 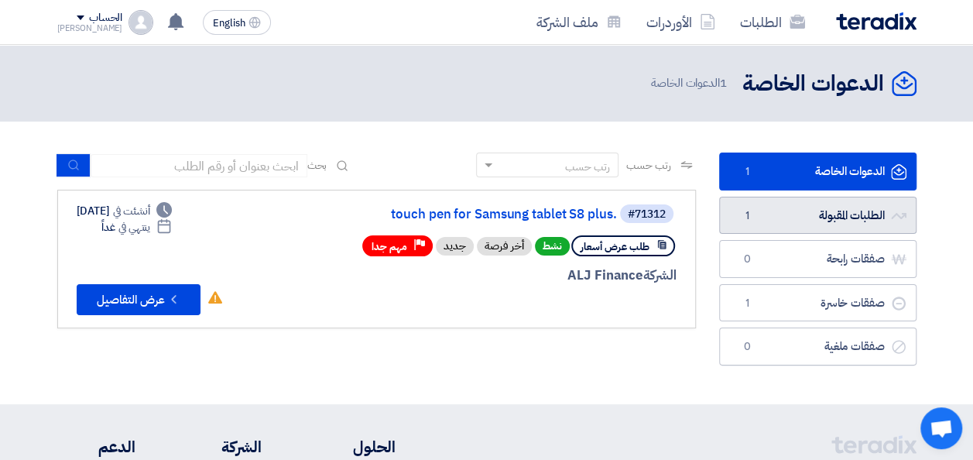 I want to click on div: ALJ Finance, so click(x=490, y=275).